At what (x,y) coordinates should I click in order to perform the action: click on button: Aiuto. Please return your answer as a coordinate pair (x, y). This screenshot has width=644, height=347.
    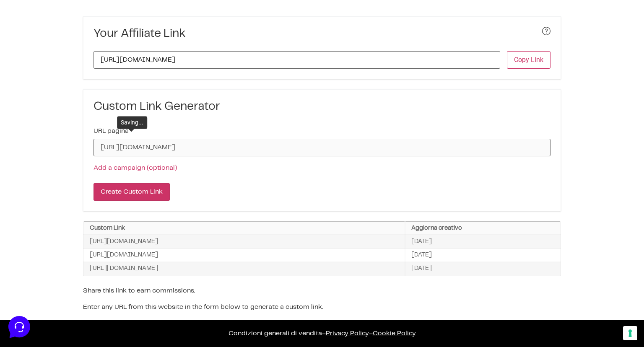
    Looking at the image, I should click on (135, 279).